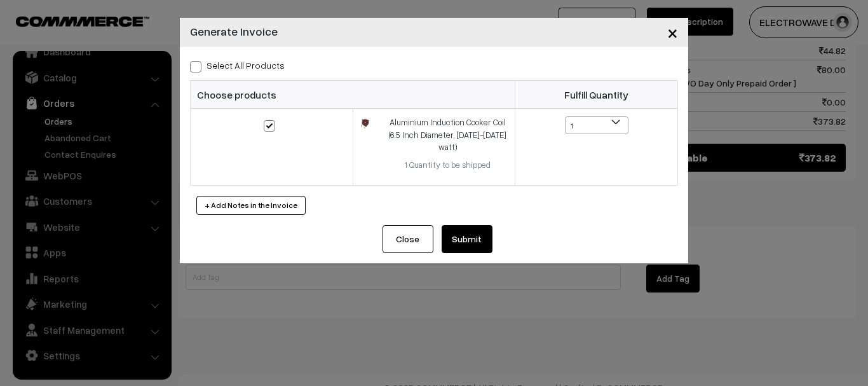 Image resolution: width=868 pixels, height=386 pixels. I want to click on div: 1 Quantity to be shipped, so click(448, 165).